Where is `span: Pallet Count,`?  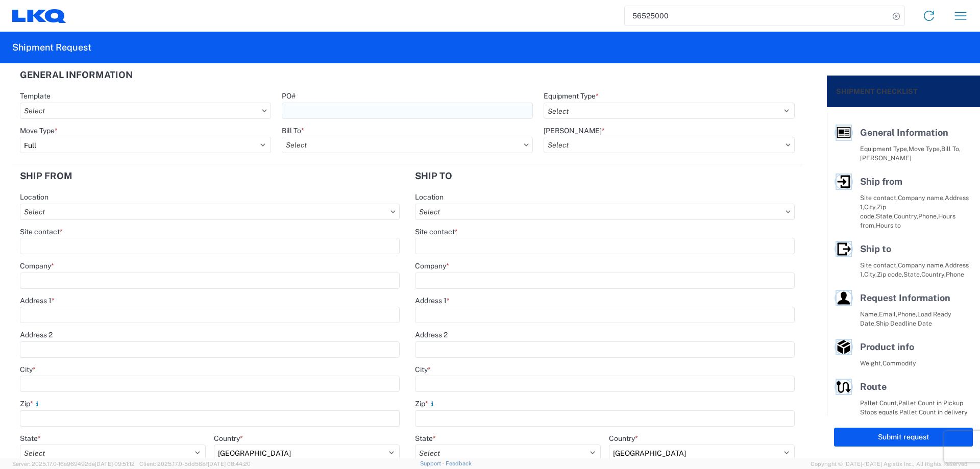 span: Pallet Count, is located at coordinates (879, 403).